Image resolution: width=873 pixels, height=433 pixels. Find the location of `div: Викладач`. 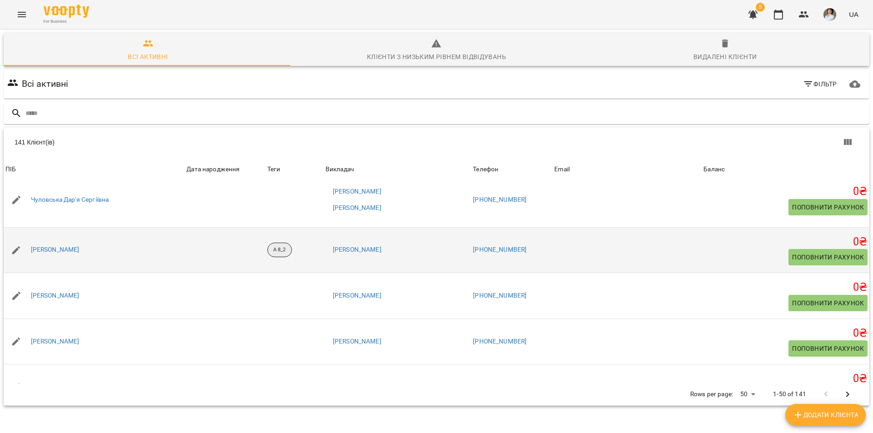

div: Викладач is located at coordinates (340, 170).